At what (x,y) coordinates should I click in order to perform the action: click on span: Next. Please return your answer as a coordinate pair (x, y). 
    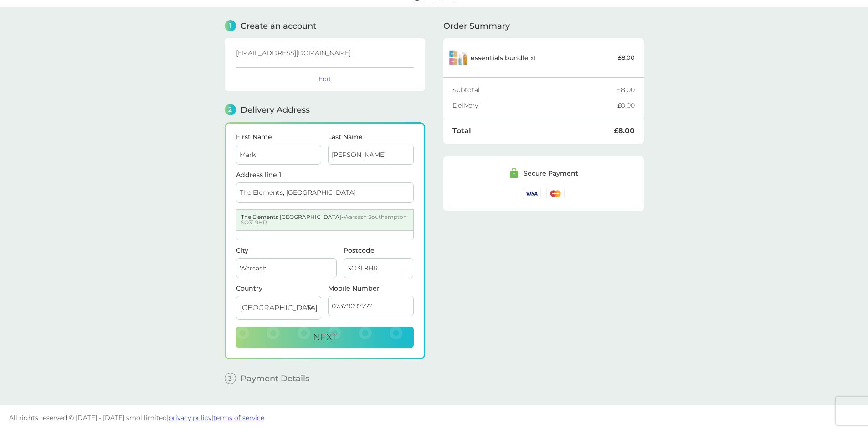
    Looking at the image, I should click on (325, 337).